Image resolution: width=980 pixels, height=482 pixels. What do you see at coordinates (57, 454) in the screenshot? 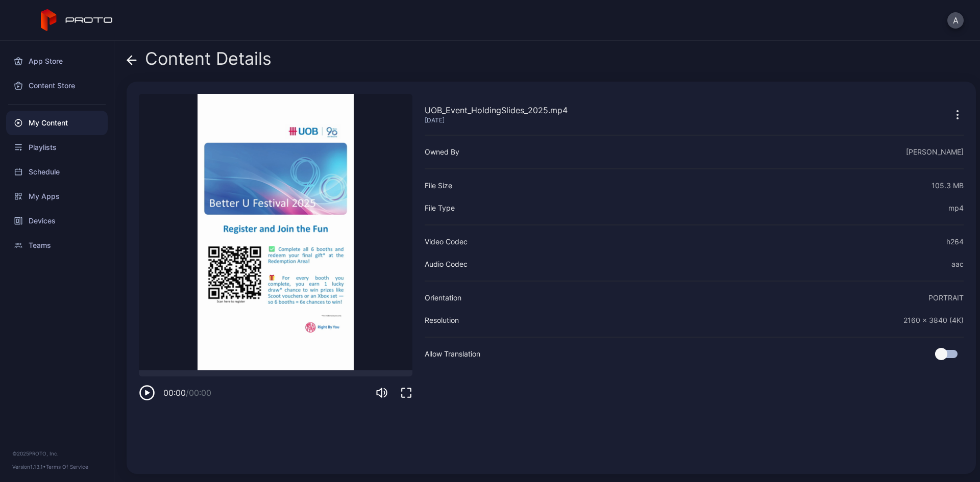
I see `div: © 2025 PROTO, Inc.` at bounding box center [57, 454].